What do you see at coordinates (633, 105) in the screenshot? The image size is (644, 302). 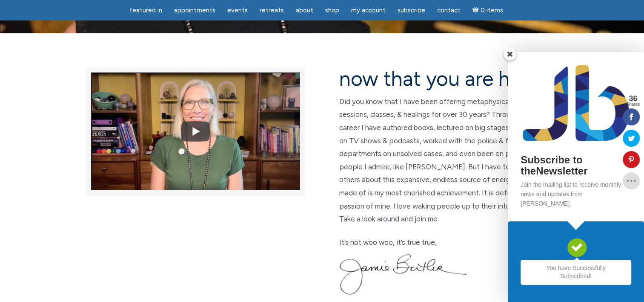 I see `span: Shares` at bounding box center [633, 105].